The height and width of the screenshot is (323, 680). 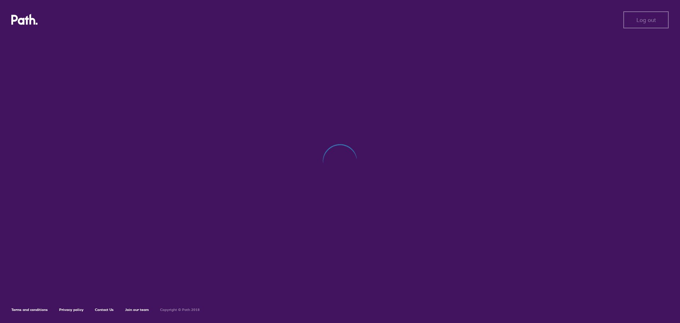 I want to click on span: Log out, so click(x=646, y=20).